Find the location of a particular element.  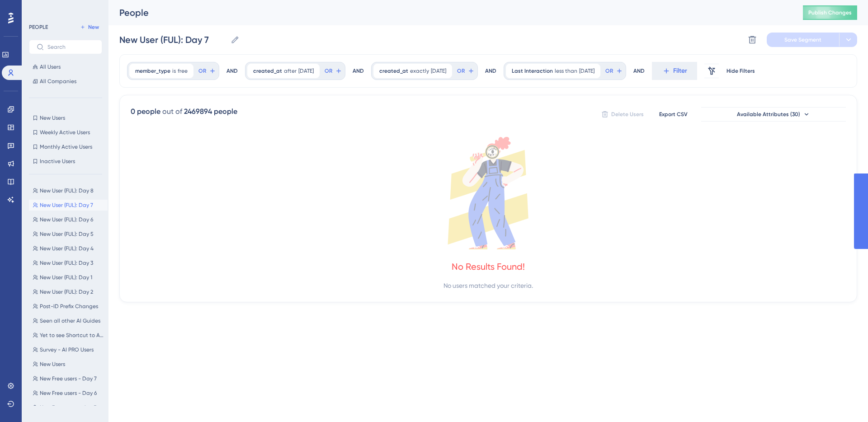

button: Available Attributes (30) is located at coordinates (774, 115).